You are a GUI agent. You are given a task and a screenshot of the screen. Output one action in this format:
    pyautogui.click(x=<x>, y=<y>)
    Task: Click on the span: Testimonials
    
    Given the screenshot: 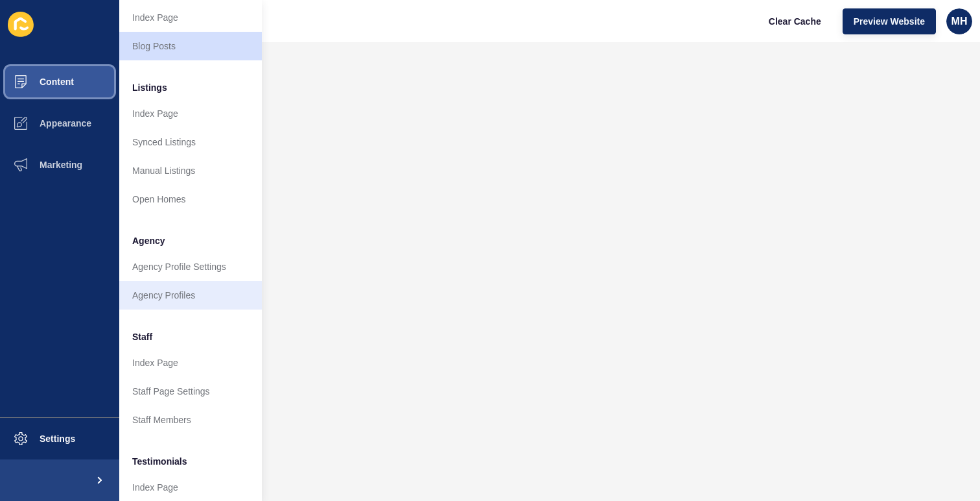 What is the action you would take?
    pyautogui.click(x=160, y=461)
    